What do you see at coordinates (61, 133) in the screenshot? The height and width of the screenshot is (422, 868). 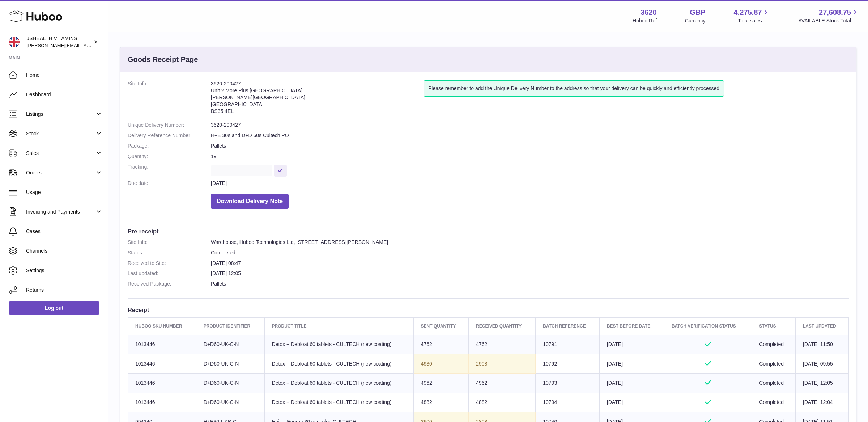 I see `span: Stock` at bounding box center [61, 133].